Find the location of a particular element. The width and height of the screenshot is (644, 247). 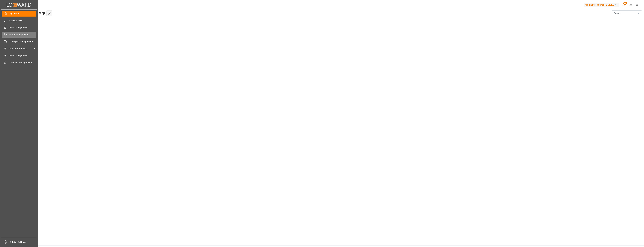

a: My Cockpit is located at coordinates (19, 13).